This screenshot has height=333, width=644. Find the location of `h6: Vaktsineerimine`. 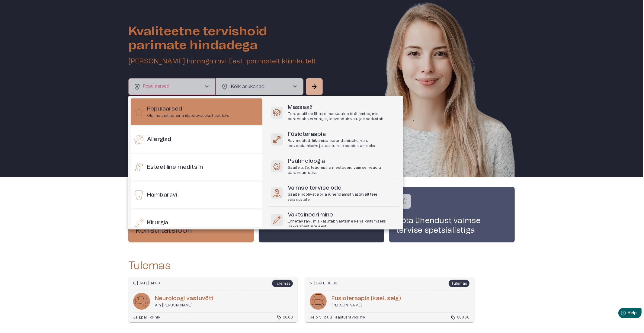

h6: Vaktsineerimine is located at coordinates (342, 215).